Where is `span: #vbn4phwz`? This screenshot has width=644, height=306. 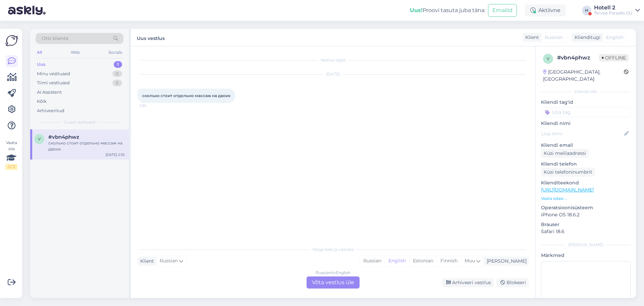 span: #vbn4phwz is located at coordinates (64, 137).